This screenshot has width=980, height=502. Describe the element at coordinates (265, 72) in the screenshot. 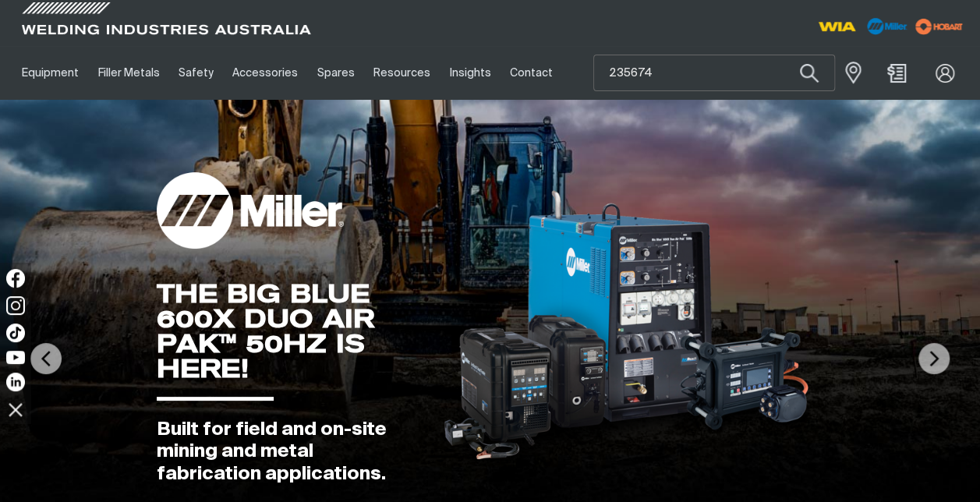

I see `a: Accessories` at that location.